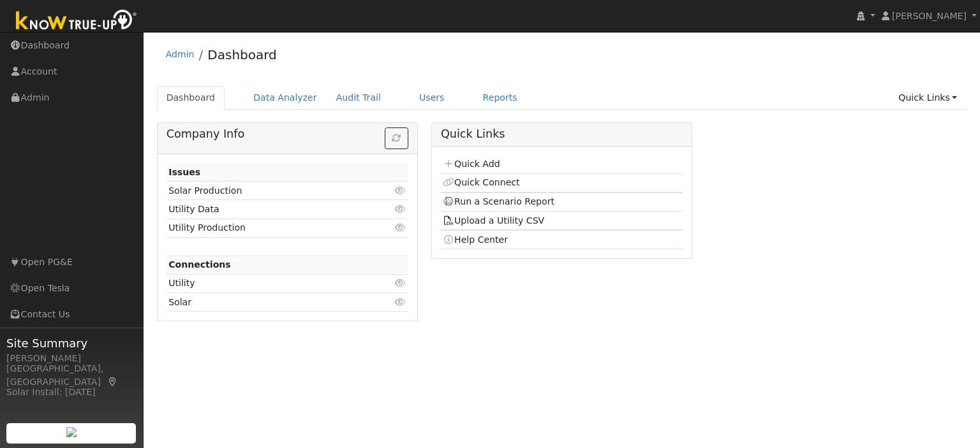  I want to click on td: Solar, so click(268, 302).